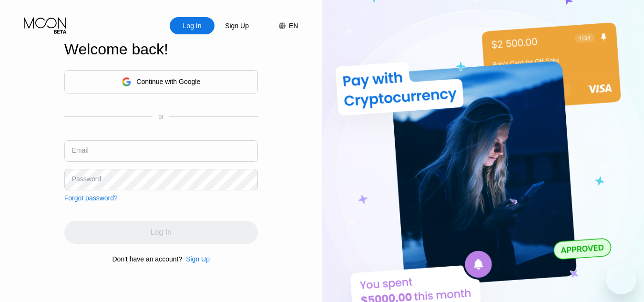 The image size is (644, 302). What do you see at coordinates (147, 259) in the screenshot?
I see `div: Don't have an account?` at bounding box center [147, 259].